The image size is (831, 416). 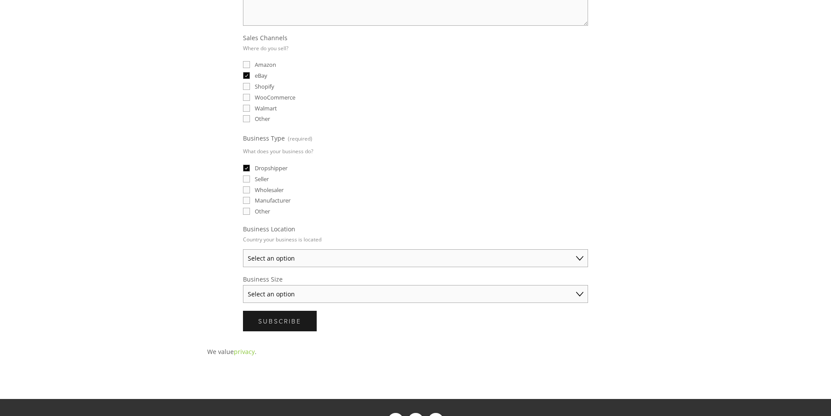 What do you see at coordinates (247, 168) in the screenshot?
I see `input: Dropshipper` at bounding box center [247, 168].